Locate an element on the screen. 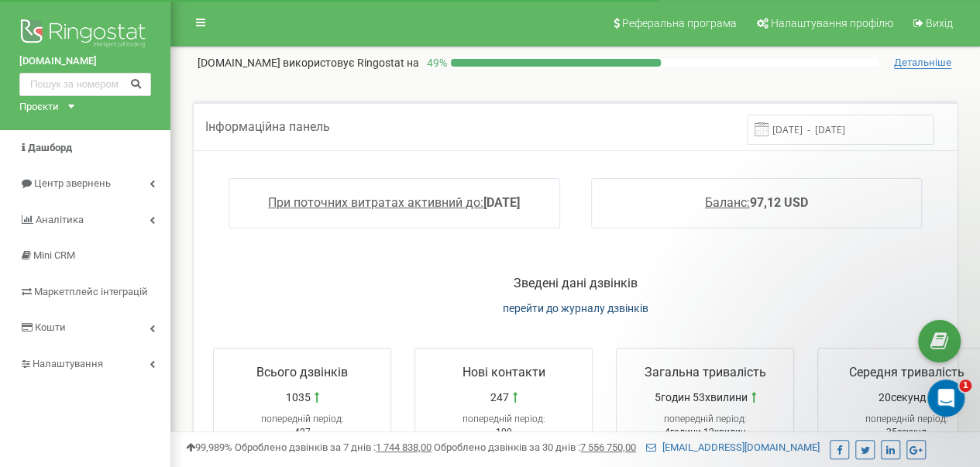 The image size is (980, 467). span: Оброблено дзвінків за 7 днів : is located at coordinates (334, 447).